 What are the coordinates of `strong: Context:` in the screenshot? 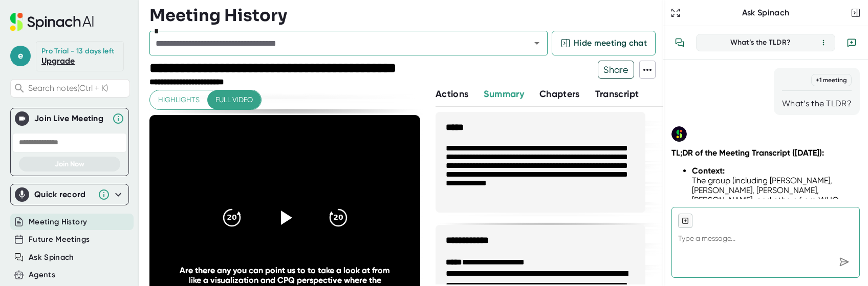 It's located at (708, 171).